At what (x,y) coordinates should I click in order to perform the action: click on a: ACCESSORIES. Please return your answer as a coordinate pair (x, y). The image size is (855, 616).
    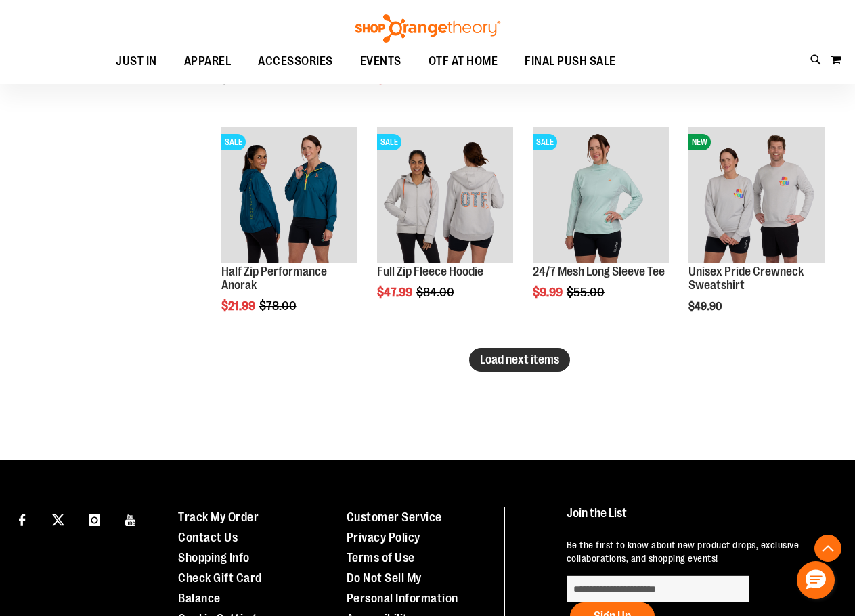
    Looking at the image, I should click on (295, 62).